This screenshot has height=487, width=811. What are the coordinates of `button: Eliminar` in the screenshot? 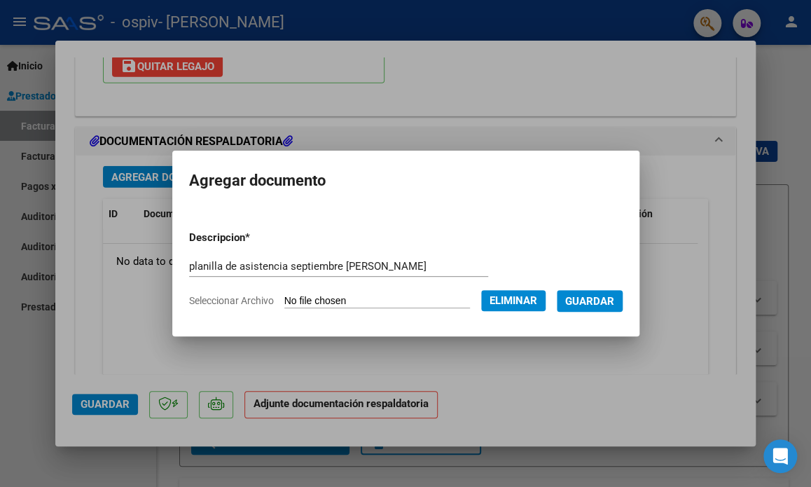 It's located at (513, 300).